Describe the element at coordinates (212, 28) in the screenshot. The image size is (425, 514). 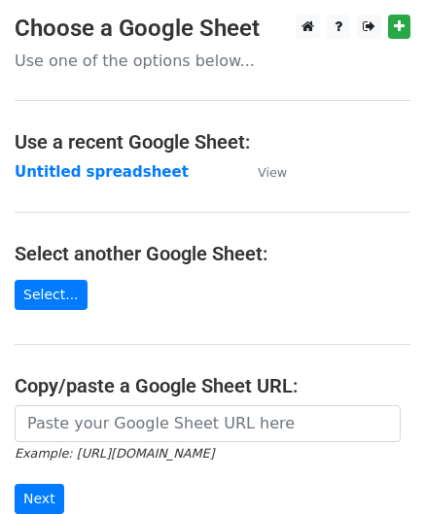
I see `h3: Choose a Google Sheet` at that location.